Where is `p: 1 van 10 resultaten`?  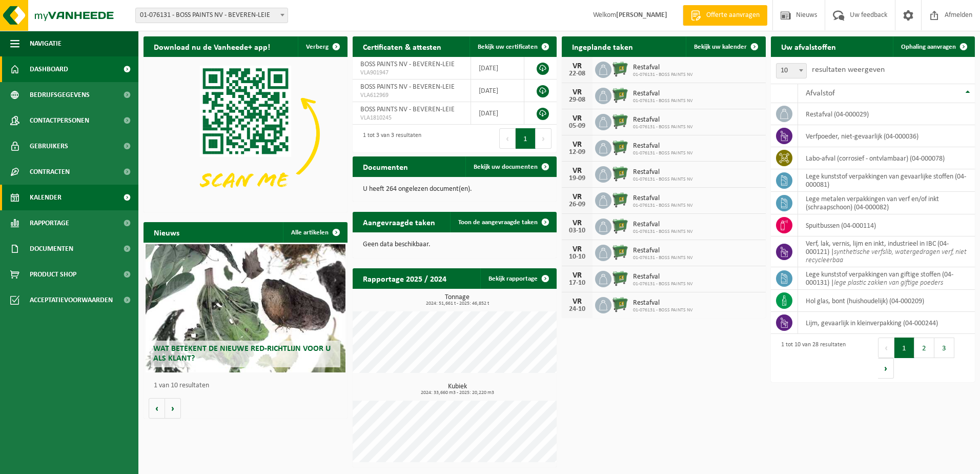 p: 1 van 10 resultaten is located at coordinates (248, 385).